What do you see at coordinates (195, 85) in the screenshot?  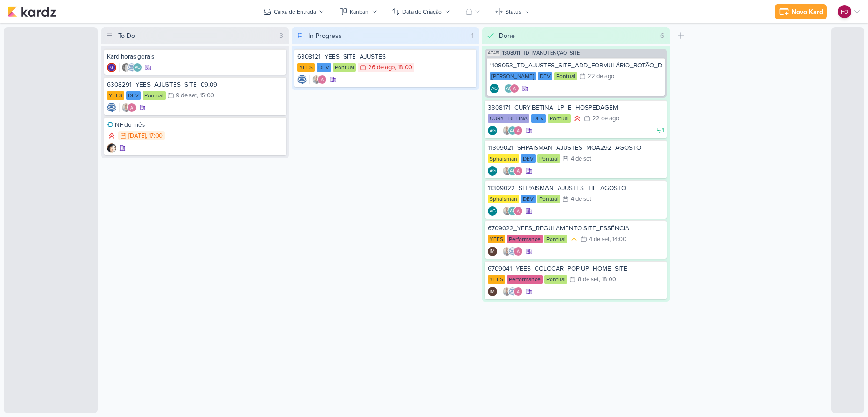 I see `div: 6308291_YEES_AJUSTES_SITE_09.09` at bounding box center [195, 85].